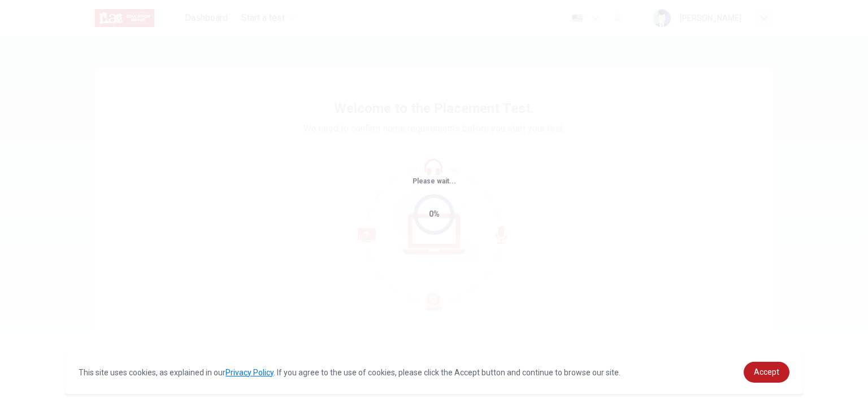 This screenshot has width=868, height=412. What do you see at coordinates (349, 373) in the screenshot?
I see `span: This site uses cookies, as explained in our . If you agree to the use of cookies, please click th...` at bounding box center [349, 373].